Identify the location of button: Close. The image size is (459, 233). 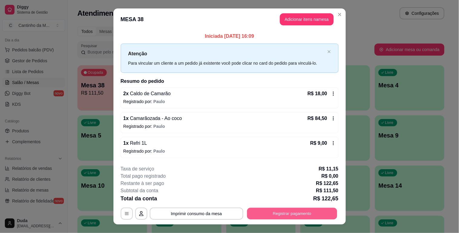
(340, 15).